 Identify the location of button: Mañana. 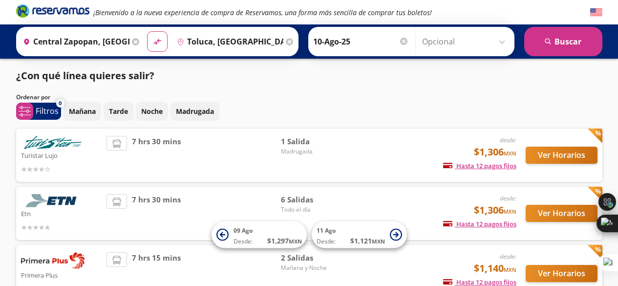
(82, 111).